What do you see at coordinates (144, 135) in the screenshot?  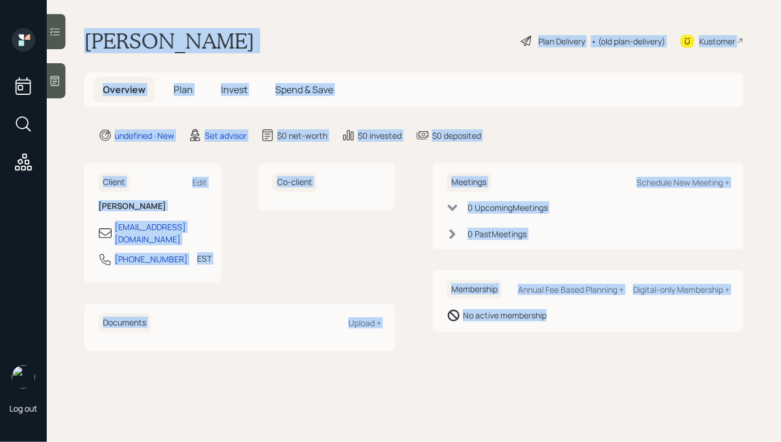 I see `div: undefined · New` at bounding box center [144, 135].